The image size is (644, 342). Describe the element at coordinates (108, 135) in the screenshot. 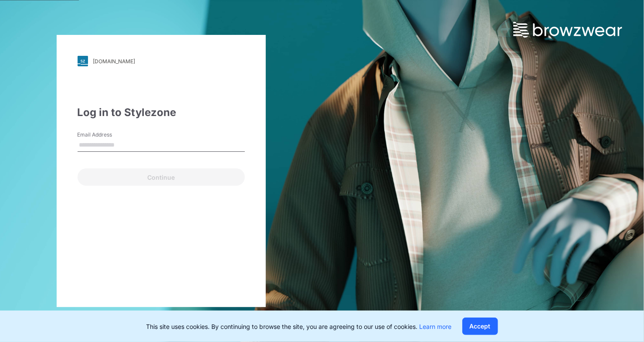

I see `label: Email Address` at that location.